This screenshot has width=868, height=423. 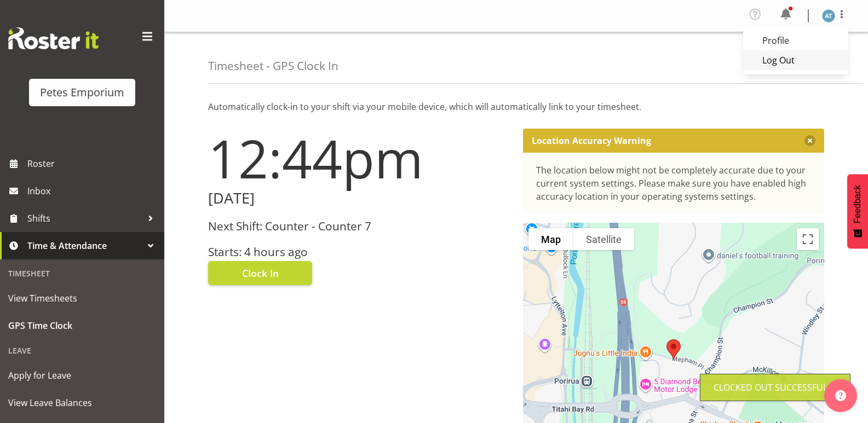 What do you see at coordinates (85, 219) in the screenshot?
I see `span: Shifts` at bounding box center [85, 219].